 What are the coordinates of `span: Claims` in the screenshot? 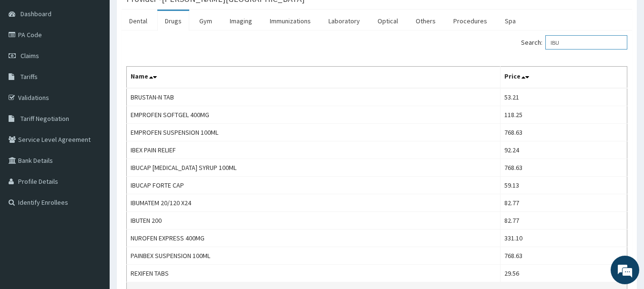 It's located at (29, 56).